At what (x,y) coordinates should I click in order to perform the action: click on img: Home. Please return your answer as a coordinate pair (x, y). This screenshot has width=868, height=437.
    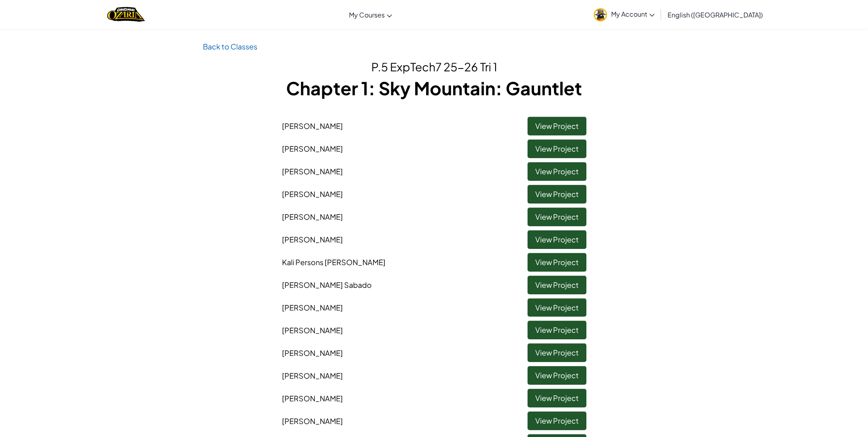
    Looking at the image, I should click on (126, 14).